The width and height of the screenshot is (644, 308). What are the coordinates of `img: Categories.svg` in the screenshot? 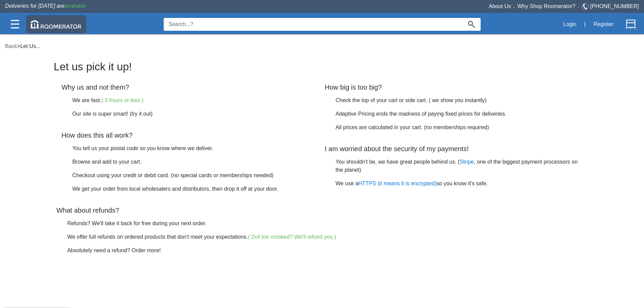 It's located at (15, 24).